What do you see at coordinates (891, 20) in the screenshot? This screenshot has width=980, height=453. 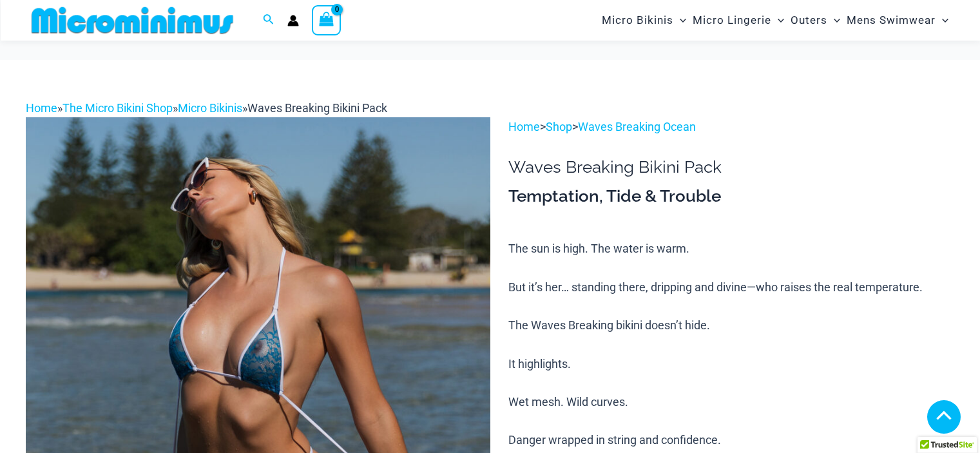 I see `span: Mens Swimwear` at bounding box center [891, 20].